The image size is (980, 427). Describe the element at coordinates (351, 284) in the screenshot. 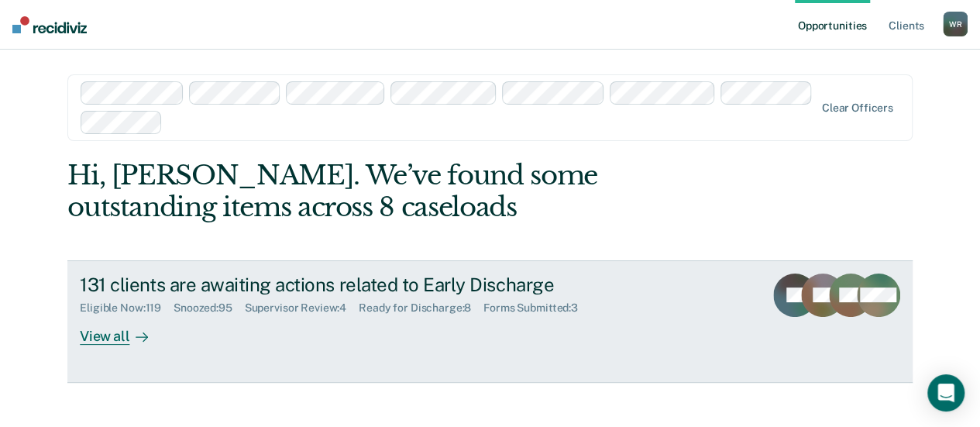

I see `div: 131 clients are awaiting actions related to Early Discharge` at that location.